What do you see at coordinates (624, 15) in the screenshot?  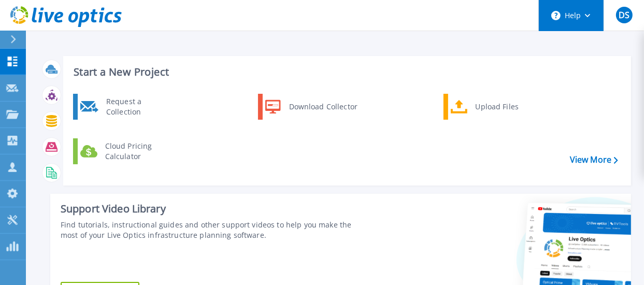 I see `span: DS` at bounding box center [624, 15].